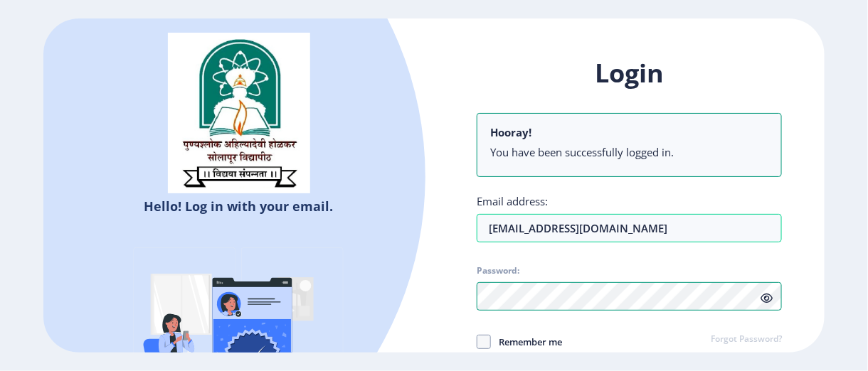  Describe the element at coordinates (629, 73) in the screenshot. I see `h1: Login` at that location.